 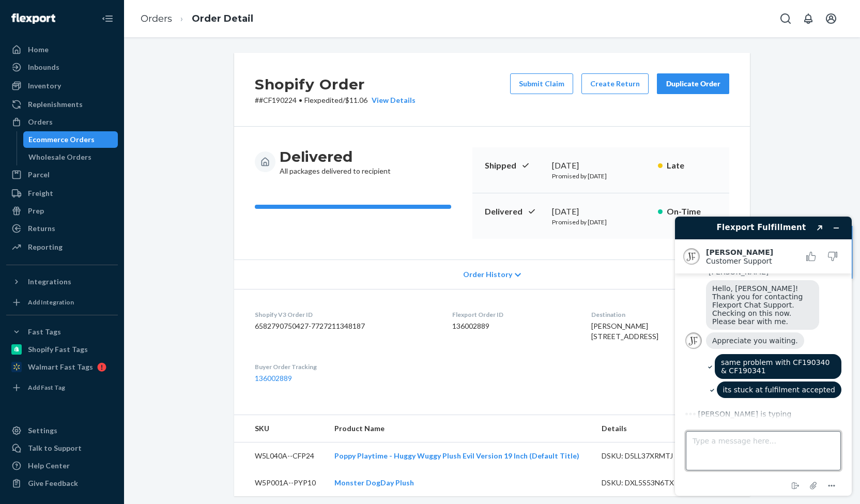 I want to click on div: Add Fast Tag, so click(x=47, y=387).